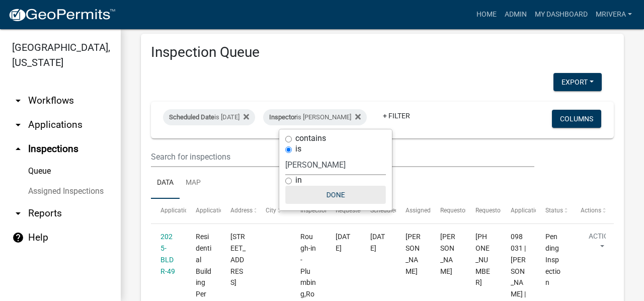  What do you see at coordinates (542, 210) in the screenshot?
I see `span: Application Description` at bounding box center [542, 210].